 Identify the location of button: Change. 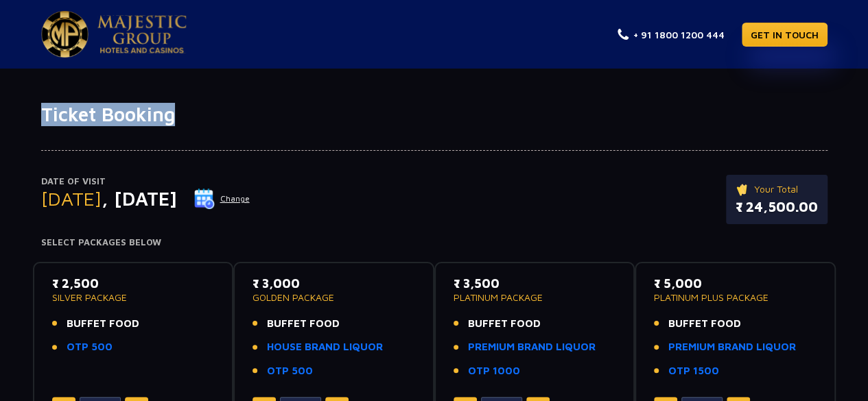
(222, 199).